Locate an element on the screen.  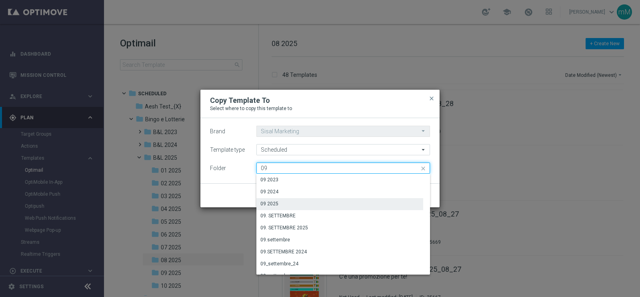
label: Brand is located at coordinates (217, 131).